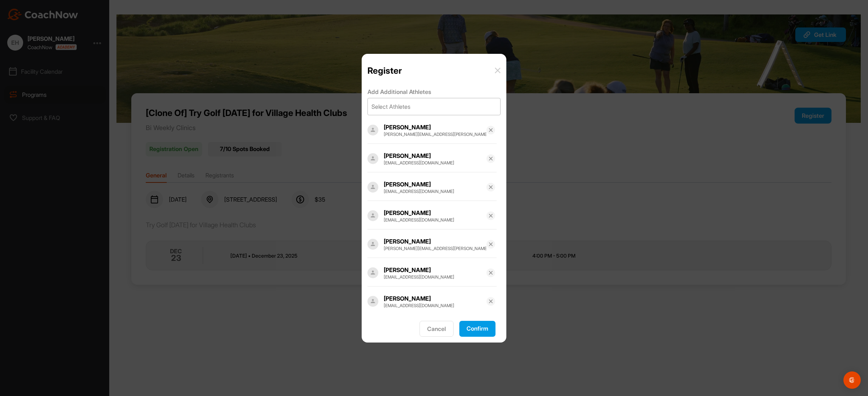 The height and width of the screenshot is (396, 868). I want to click on div: Open Intercom Messenger, so click(852, 380).